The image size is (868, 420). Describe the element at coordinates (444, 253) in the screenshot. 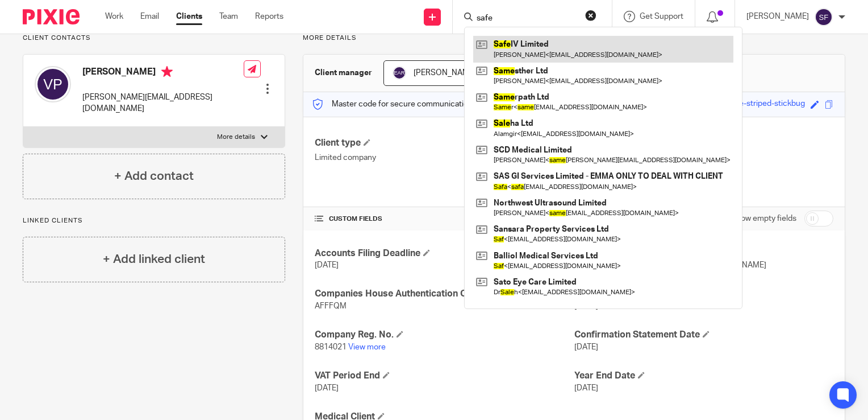

I see `h4: Accounts Filing Deadline` at that location.